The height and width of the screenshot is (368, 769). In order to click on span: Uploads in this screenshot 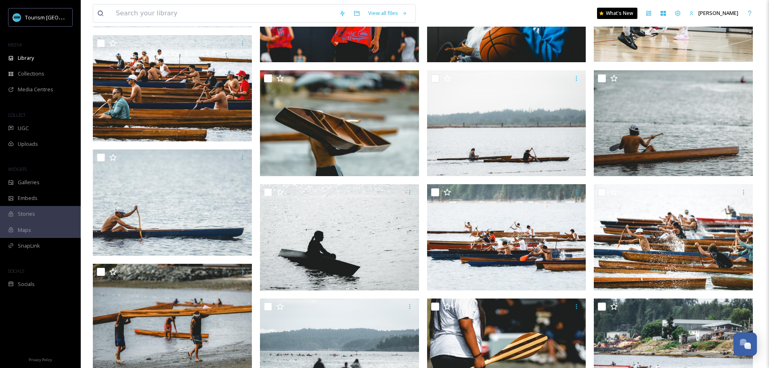, I will do `click(28, 144)`.